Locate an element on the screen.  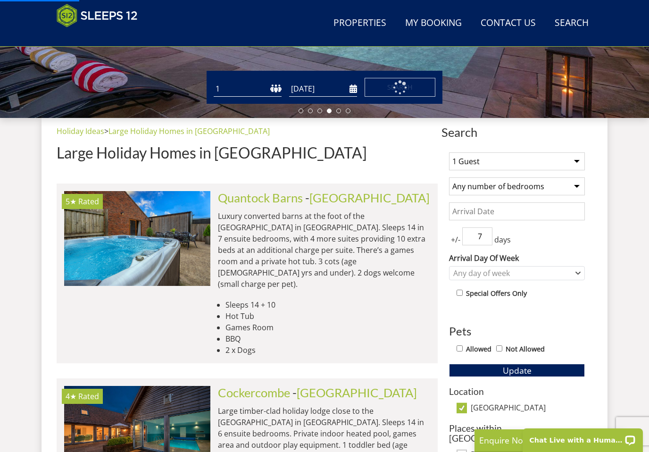
h3: Location is located at coordinates (517, 391).